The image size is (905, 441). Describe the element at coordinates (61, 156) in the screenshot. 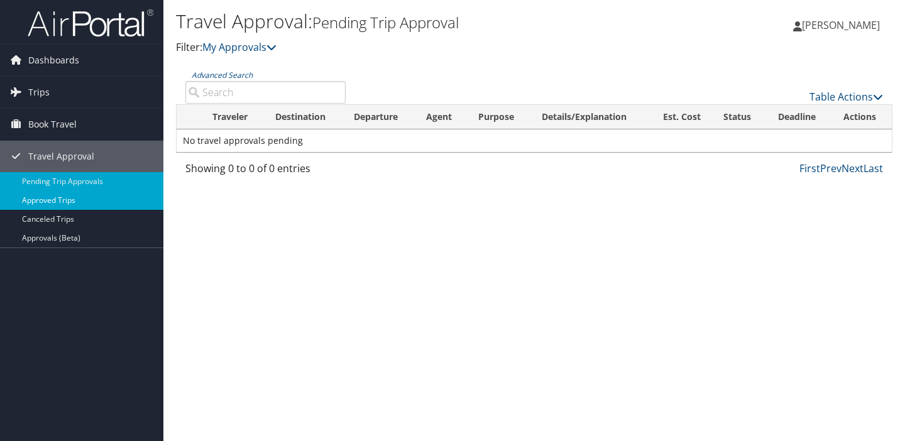

I see `span: Travel Approval` at that location.